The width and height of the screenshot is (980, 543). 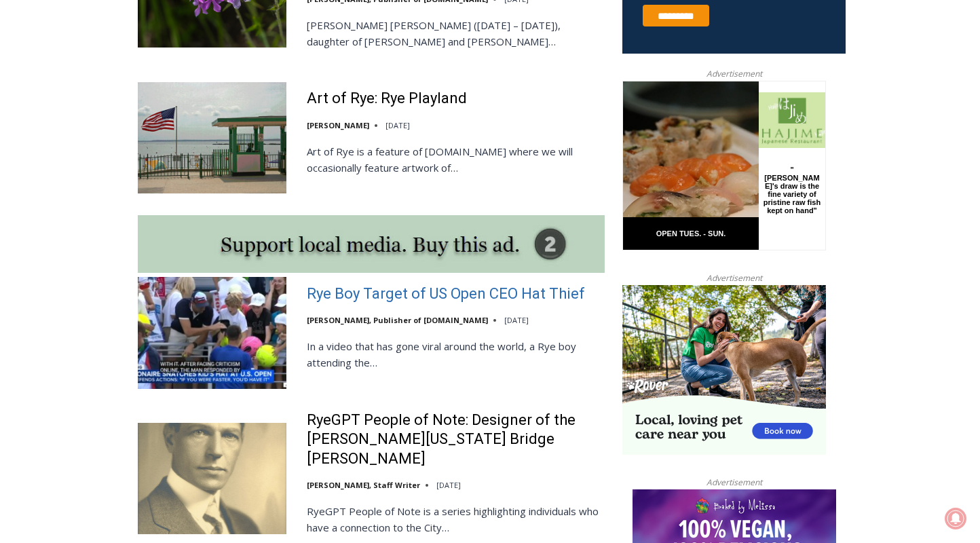 What do you see at coordinates (446, 294) in the screenshot?
I see `a: Rye Boy Target of US Open CEO Hat Thief` at bounding box center [446, 294].